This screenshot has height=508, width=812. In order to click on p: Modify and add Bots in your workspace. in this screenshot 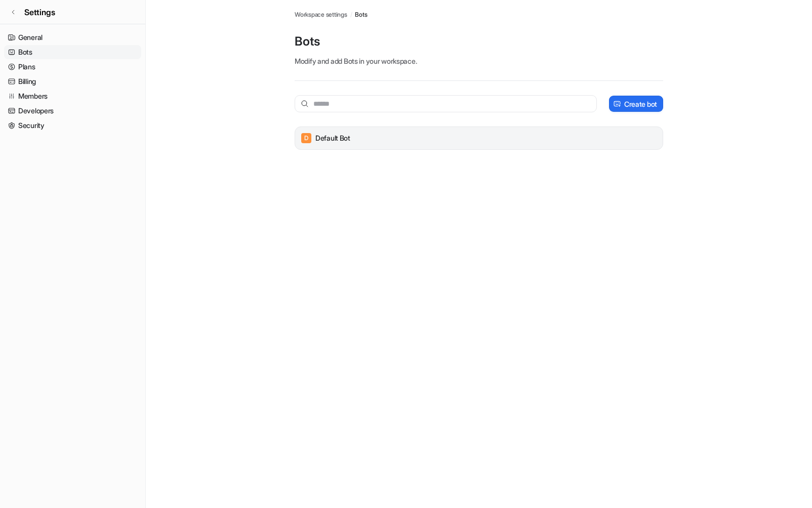, I will do `click(479, 60)`.